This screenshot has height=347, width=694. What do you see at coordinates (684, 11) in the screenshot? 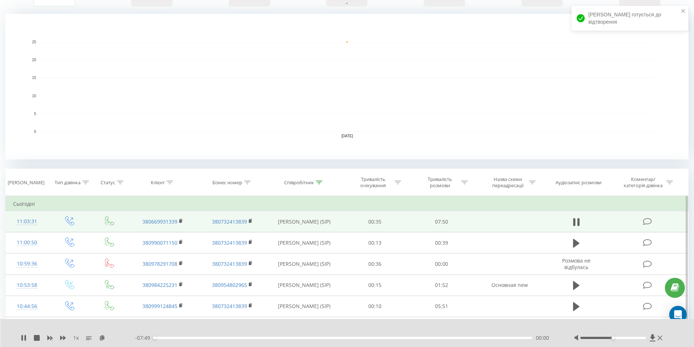
I see `button: close` at bounding box center [684, 11].